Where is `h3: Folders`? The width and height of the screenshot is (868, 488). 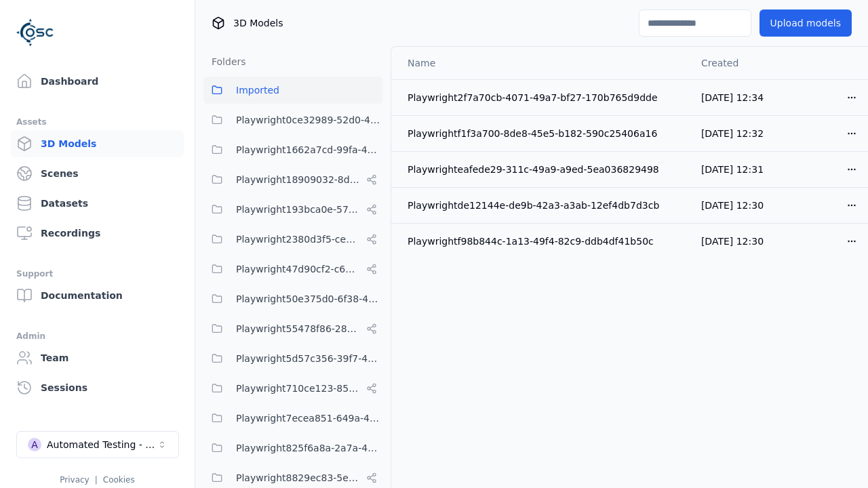 h3: Folders is located at coordinates (224, 62).